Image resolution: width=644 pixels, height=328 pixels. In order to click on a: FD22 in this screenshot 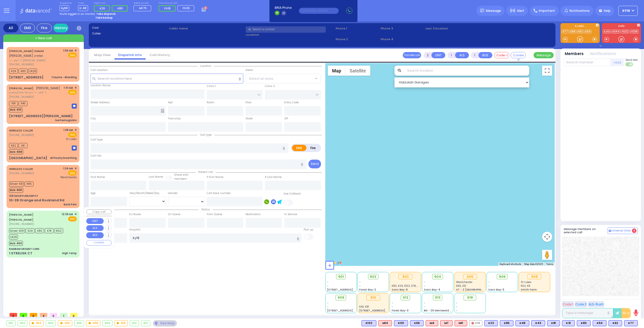, I will do `click(626, 32)`.